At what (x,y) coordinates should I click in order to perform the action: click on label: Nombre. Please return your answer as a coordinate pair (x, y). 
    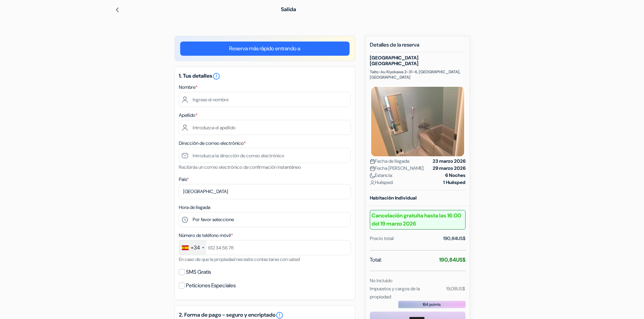
    Looking at the image, I should click on (188, 87).